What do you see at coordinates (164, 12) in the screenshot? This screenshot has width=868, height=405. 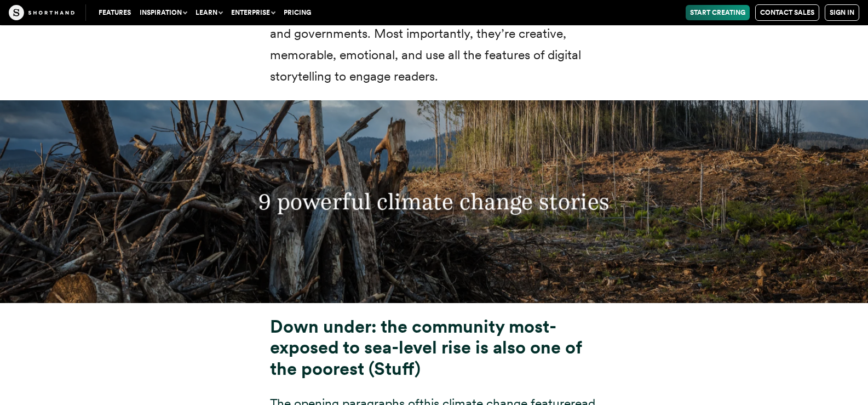 I see `button: Inspiration` at bounding box center [164, 12].